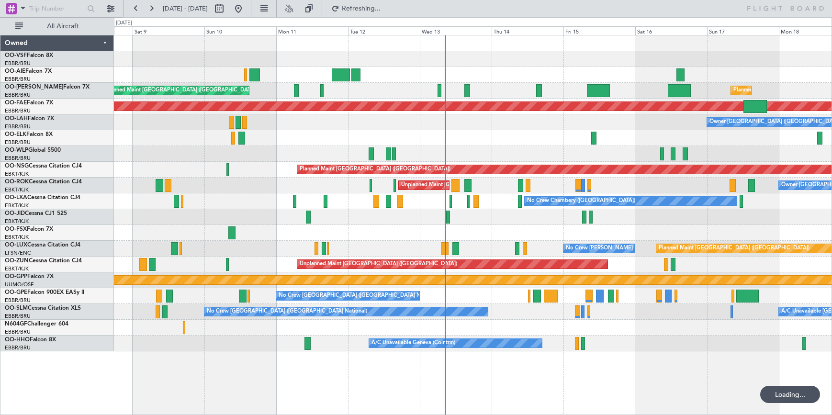  What do you see at coordinates (33, 150) in the screenshot?
I see `a: OO-WLPGlobal 5500` at bounding box center [33, 150].